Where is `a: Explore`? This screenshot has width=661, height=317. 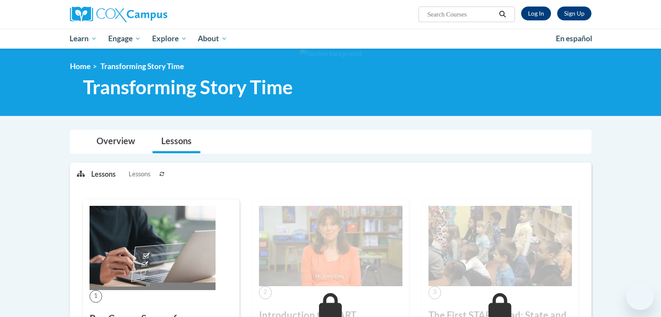
a: Explore is located at coordinates (170, 39).